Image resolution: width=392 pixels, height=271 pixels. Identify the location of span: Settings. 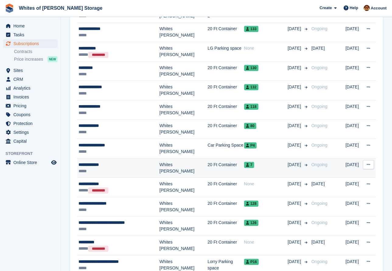
(32, 132).